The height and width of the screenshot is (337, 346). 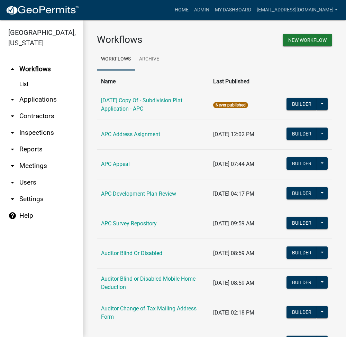 I want to click on a: Archive, so click(x=149, y=60).